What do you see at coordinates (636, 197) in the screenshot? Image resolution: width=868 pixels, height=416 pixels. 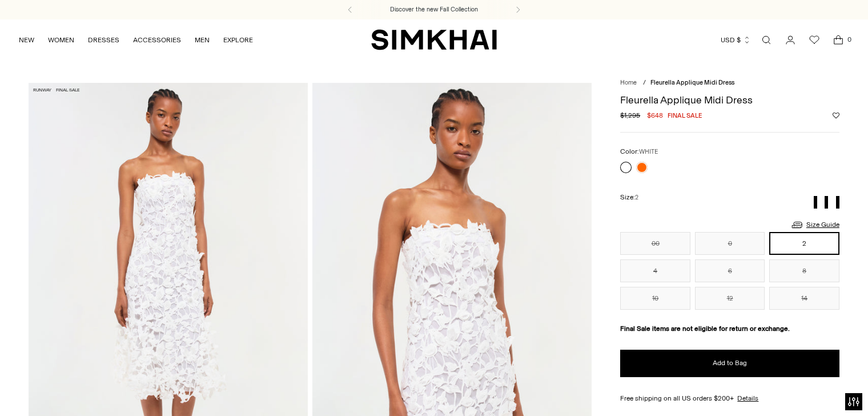 I see `span: 2` at bounding box center [636, 197].